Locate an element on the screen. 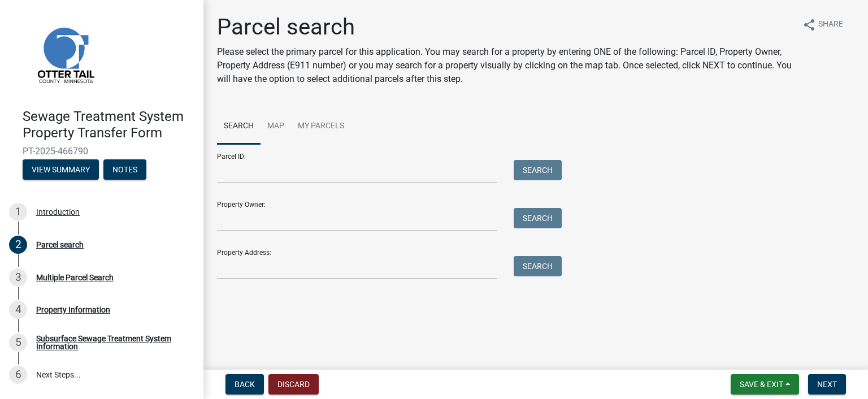  div: 3 is located at coordinates (18, 277).